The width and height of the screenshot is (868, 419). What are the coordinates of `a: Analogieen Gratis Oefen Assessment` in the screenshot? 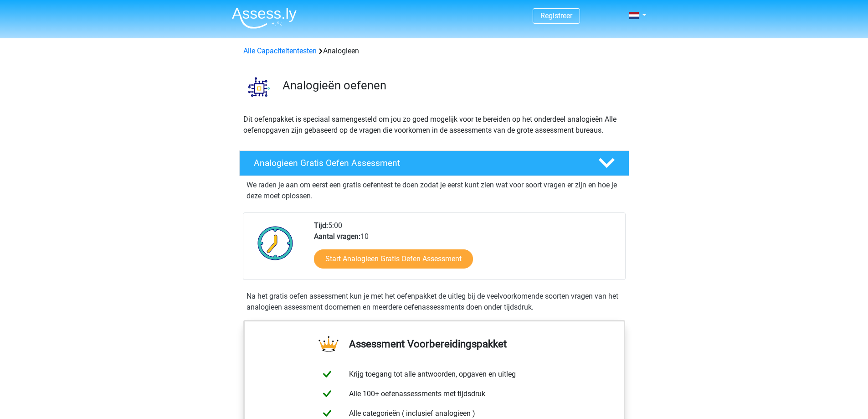 It's located at (434, 163).